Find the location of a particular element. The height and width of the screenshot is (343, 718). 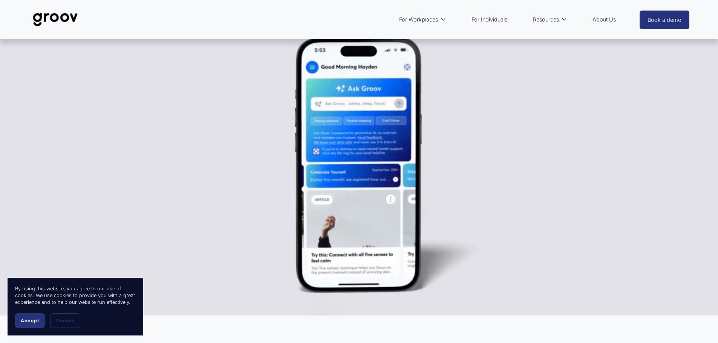

section: Cookie banner is located at coordinates (75, 307).